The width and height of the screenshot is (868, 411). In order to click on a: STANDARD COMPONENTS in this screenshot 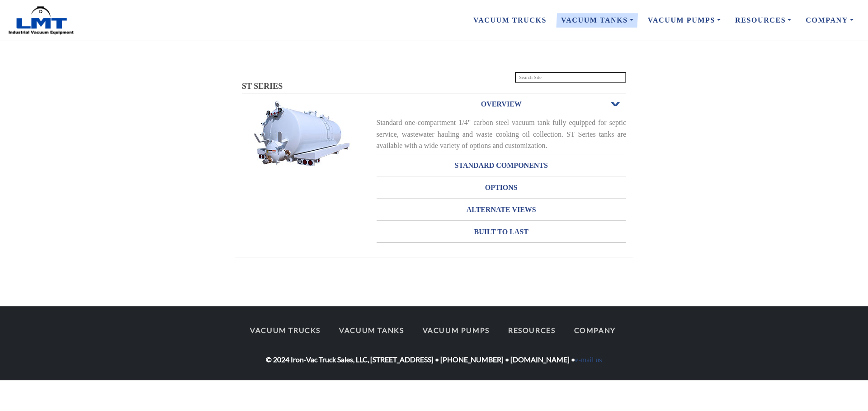, I will do `click(501, 165)`.